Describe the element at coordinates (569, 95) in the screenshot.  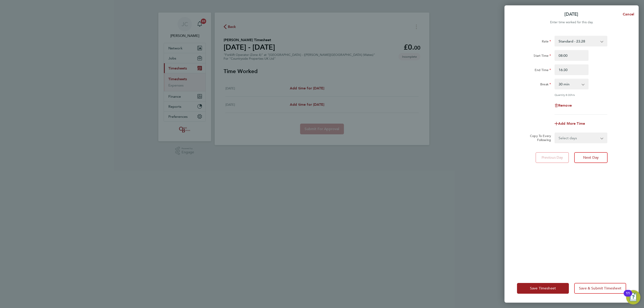
I see `span: 8.00` at that location.